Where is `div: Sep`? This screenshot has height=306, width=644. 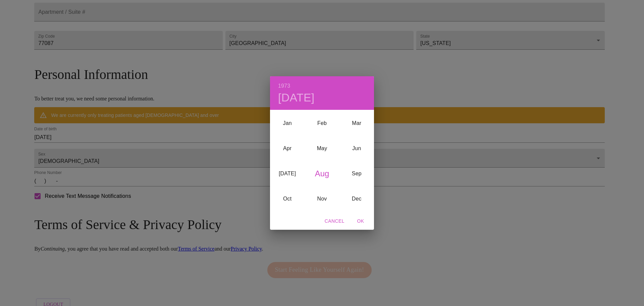
div: Sep is located at coordinates (356, 173).